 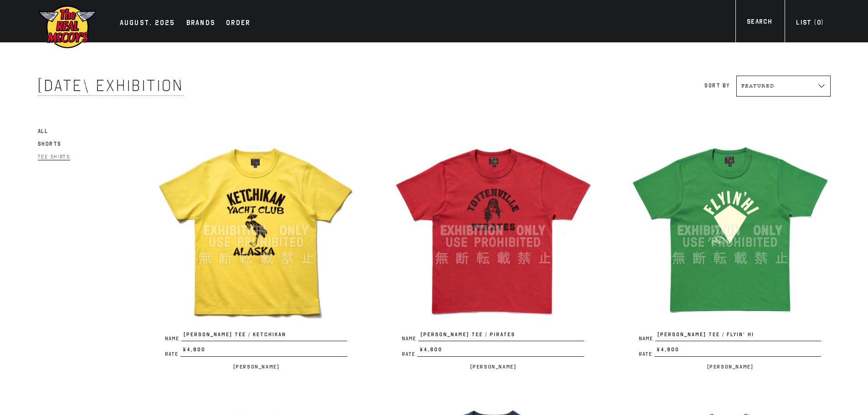 What do you see at coordinates (819, 22) in the screenshot?
I see `span: 0` at bounding box center [819, 22].